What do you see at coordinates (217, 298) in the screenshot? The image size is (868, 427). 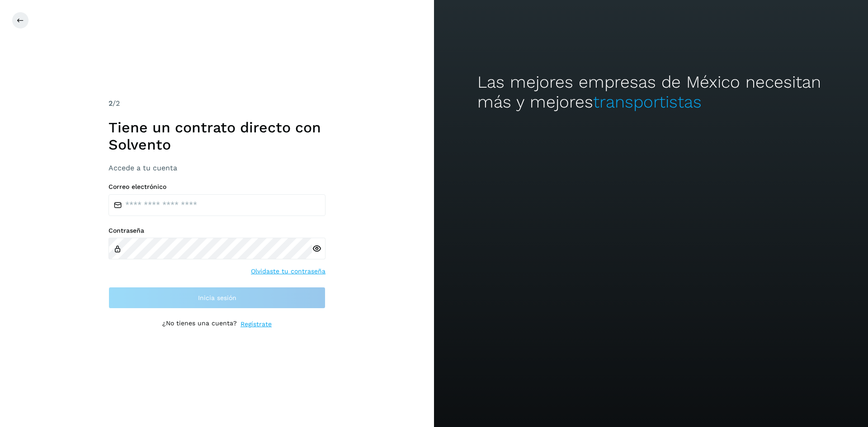 I see `button: Inicia sesión` at bounding box center [217, 298].